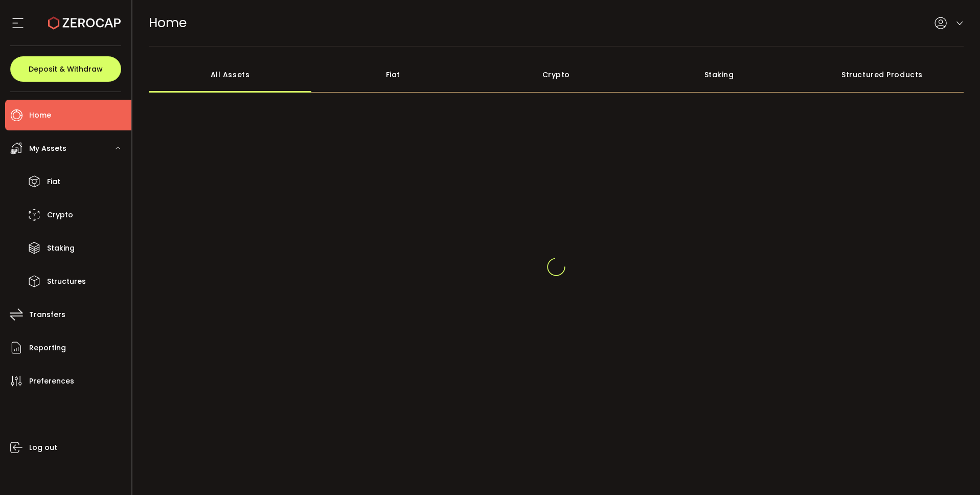 Image resolution: width=980 pixels, height=495 pixels. Describe the element at coordinates (61, 248) in the screenshot. I see `span: Staking` at that location.